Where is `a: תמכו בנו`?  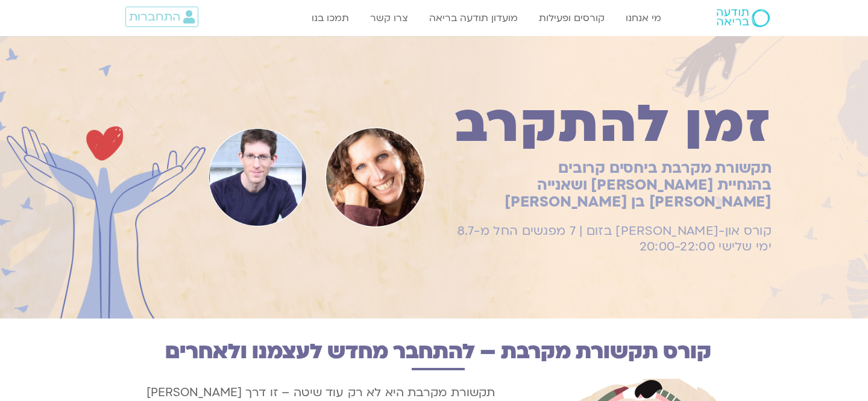
a: תמכו בנו is located at coordinates (330, 18).